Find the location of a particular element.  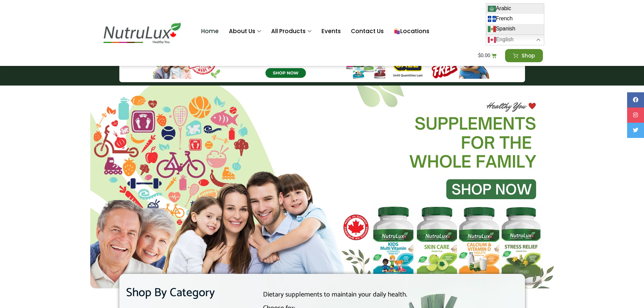

img: fr is located at coordinates (492, 19).